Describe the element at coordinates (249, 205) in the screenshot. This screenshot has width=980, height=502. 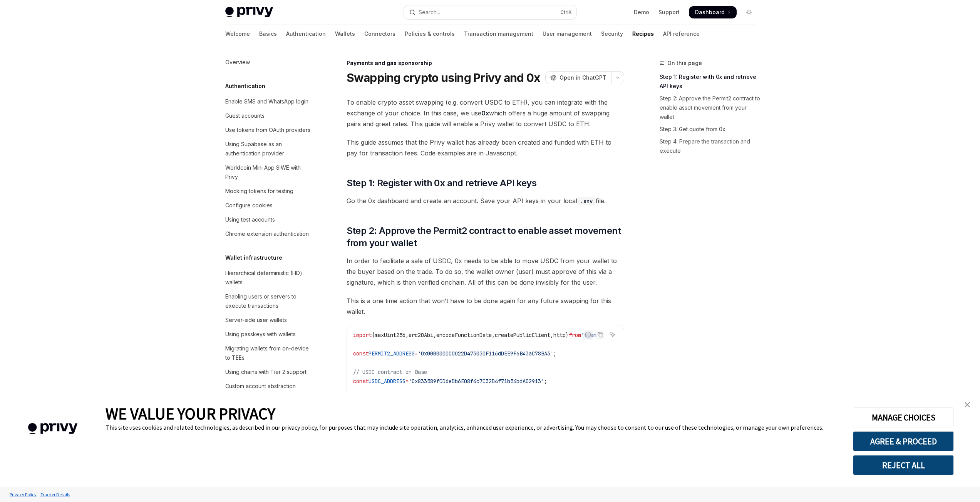
I see `div: Configure cookies` at that location.